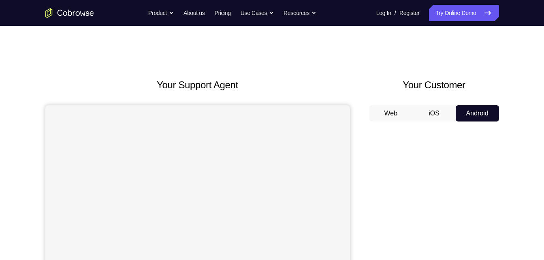 This screenshot has height=260, width=544. Describe the element at coordinates (477, 113) in the screenshot. I see `button: Android` at that location.